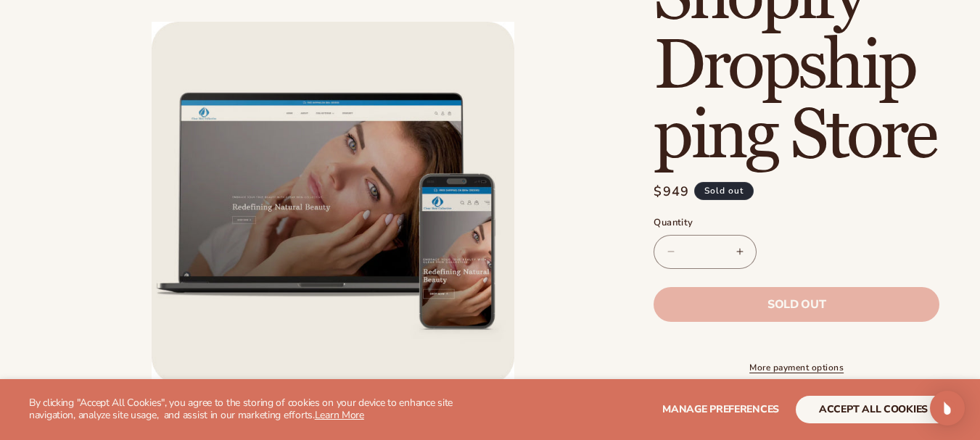  What do you see at coordinates (720, 409) in the screenshot?
I see `span: Manage preferences` at bounding box center [720, 409].